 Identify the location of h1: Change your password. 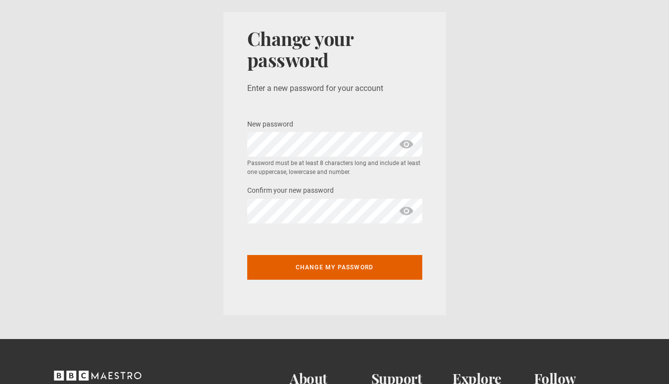
(335, 49).